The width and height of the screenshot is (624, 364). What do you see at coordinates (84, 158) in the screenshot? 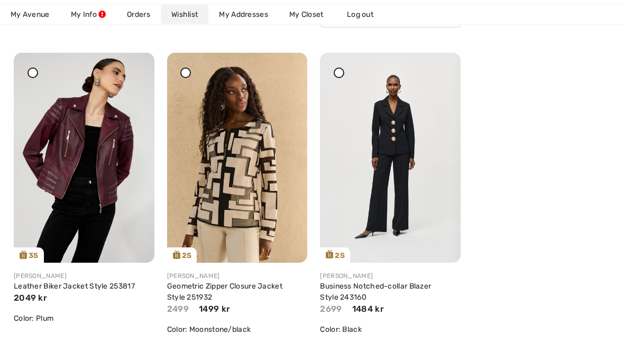
I see `a: 35` at bounding box center [84, 158].